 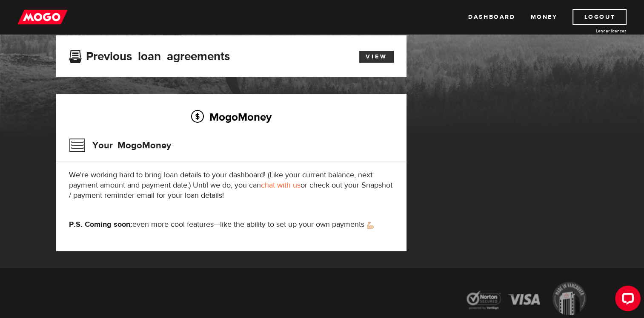 What do you see at coordinates (231, 117) in the screenshot?
I see `h2: MogoMoney` at bounding box center [231, 117].